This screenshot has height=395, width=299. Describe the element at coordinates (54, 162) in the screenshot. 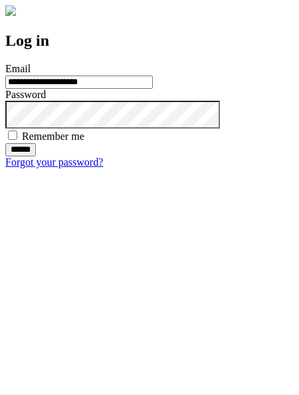

I see `a: Forgot your password?` at that location.